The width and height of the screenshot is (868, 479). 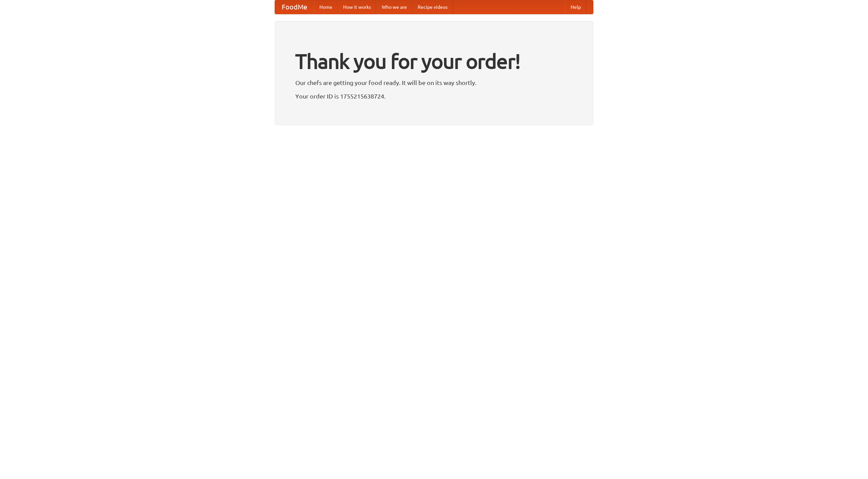 I want to click on p: Our chefs are getting your food ready. It will be on its way shortly., so click(x=434, y=83).